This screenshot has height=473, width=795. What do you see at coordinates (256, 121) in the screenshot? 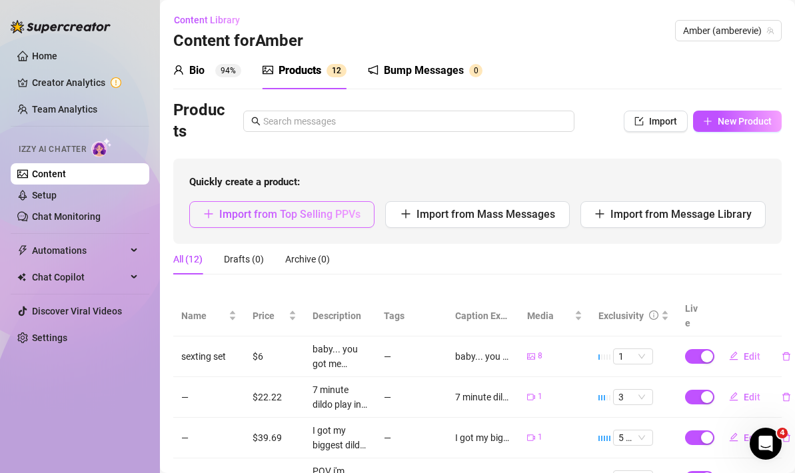
I see `span: search` at bounding box center [256, 121].